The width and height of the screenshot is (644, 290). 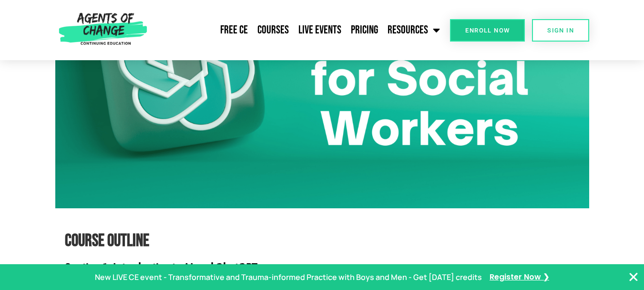 I want to click on button: Close Banner, so click(x=633, y=276).